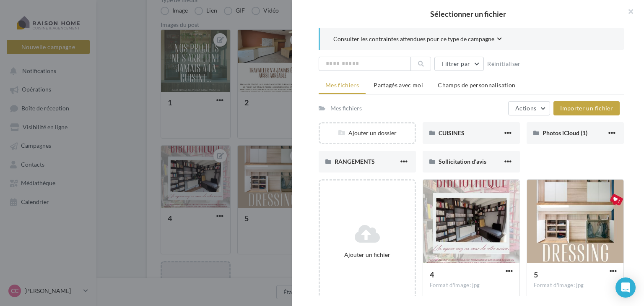 The image size is (644, 306). What do you see at coordinates (342, 85) in the screenshot?
I see `span: Mes fichiers` at bounding box center [342, 85].